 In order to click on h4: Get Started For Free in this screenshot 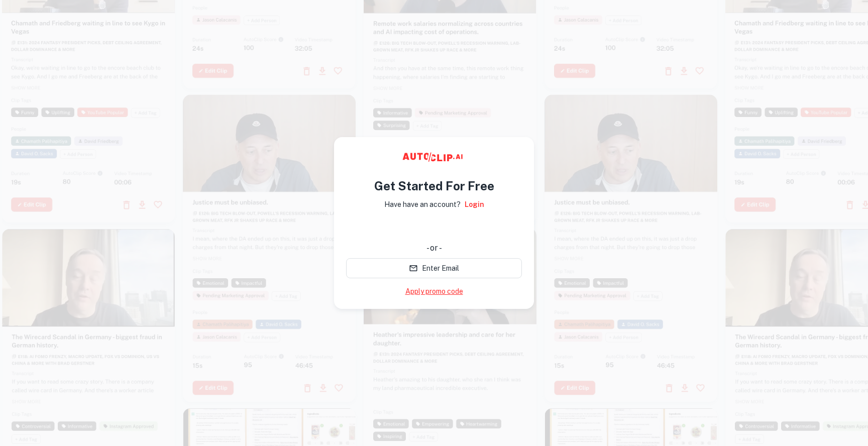, I will do `click(434, 186)`.